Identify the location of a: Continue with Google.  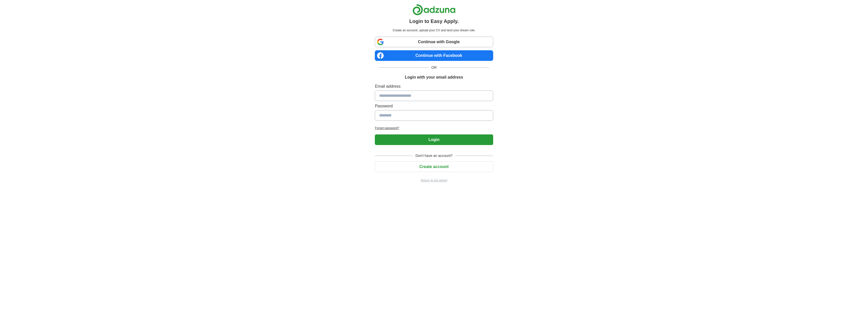
(434, 42).